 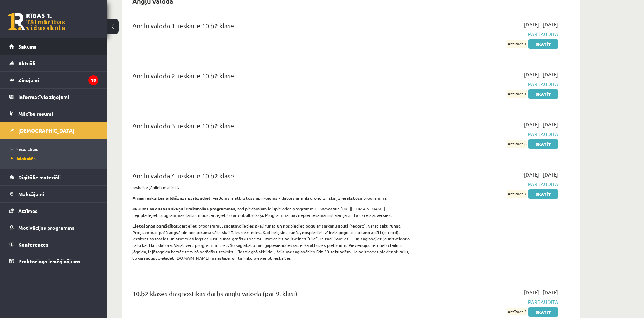 I want to click on legend: Informatīvie ziņojumi, so click(x=58, y=97).